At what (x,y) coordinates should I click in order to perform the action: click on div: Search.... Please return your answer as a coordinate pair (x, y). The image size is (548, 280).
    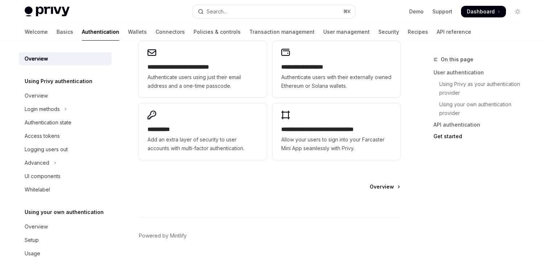
    Looking at the image, I should click on (217, 12).